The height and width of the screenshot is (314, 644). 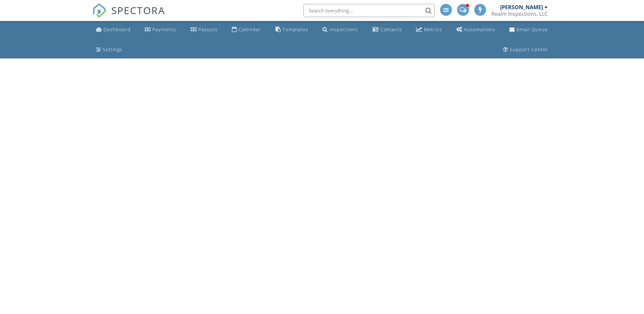 What do you see at coordinates (205, 30) in the screenshot?
I see `a: Payouts` at bounding box center [205, 30].